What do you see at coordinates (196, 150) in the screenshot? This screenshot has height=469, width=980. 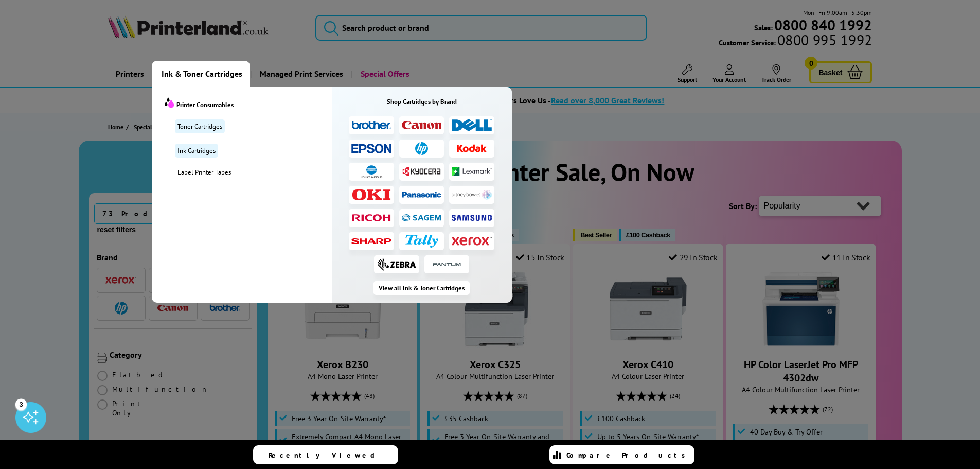 I see `a: Ink Cartridges` at bounding box center [196, 150].